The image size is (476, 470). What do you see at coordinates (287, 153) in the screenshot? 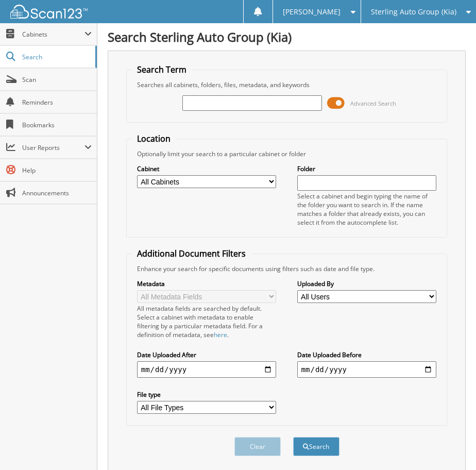
I see `div: Optionally limit your search to a particular cabinet or folder` at bounding box center [287, 153].